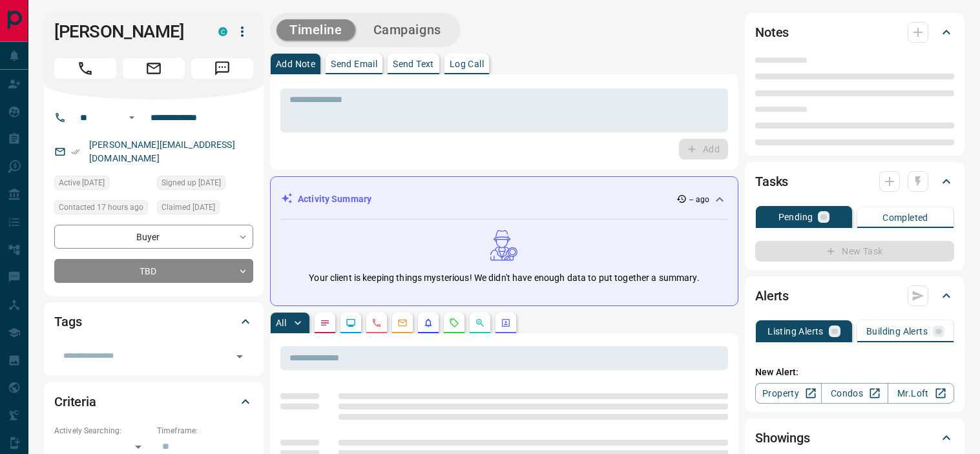  Describe the element at coordinates (350, 323) in the screenshot. I see `svg: Lead Browsing Activity` at that location.